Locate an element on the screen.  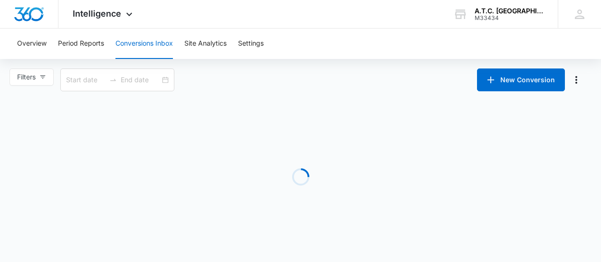
button: Site Analytics is located at coordinates (205, 44).